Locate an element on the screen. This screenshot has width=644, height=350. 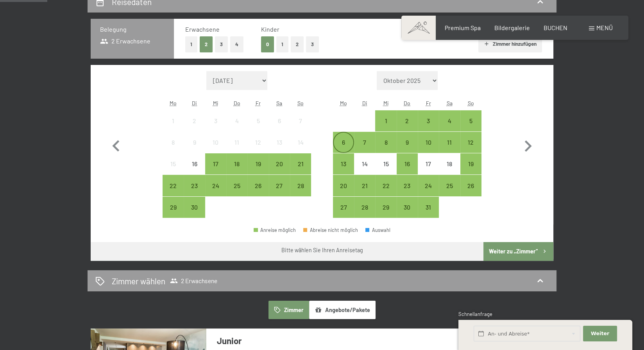
div: Thu Oct 02 2025 is located at coordinates (407, 120).